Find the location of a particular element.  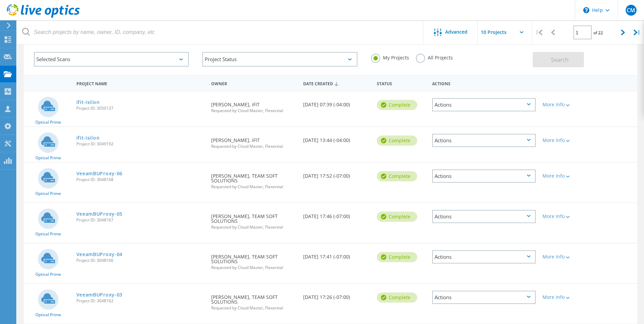

div: Project Name is located at coordinates (140, 83).